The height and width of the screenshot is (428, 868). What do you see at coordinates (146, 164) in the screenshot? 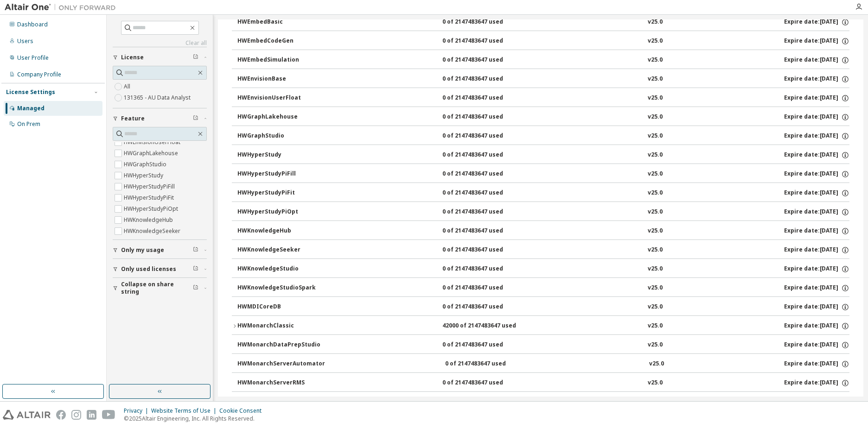
I see `label: HWGraphStudio` at bounding box center [146, 164].